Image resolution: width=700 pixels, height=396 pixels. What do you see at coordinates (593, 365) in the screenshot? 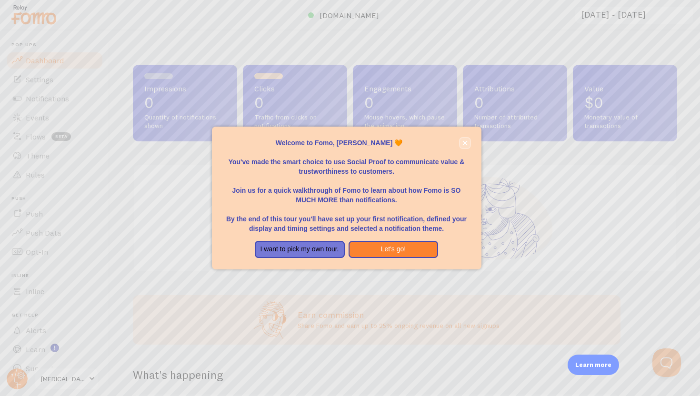
I see `p: Learn more` at bounding box center [593, 365].